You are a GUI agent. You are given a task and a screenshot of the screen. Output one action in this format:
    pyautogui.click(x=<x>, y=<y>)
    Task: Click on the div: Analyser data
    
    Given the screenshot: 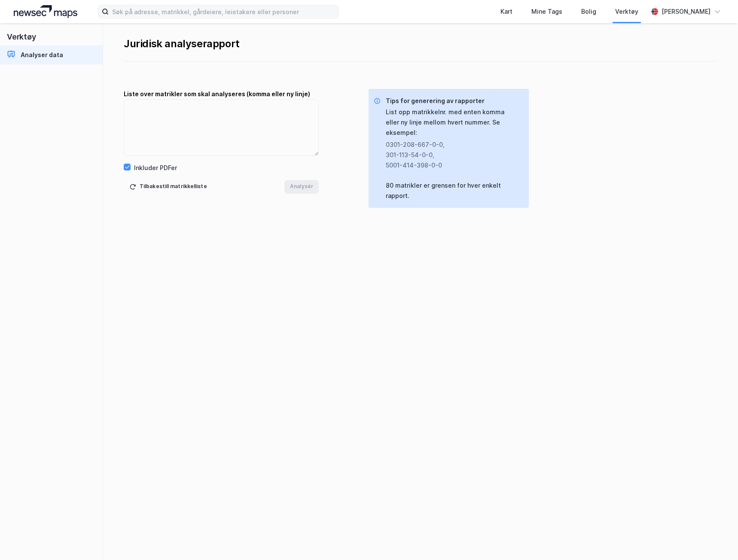 What is the action you would take?
    pyautogui.click(x=42, y=55)
    